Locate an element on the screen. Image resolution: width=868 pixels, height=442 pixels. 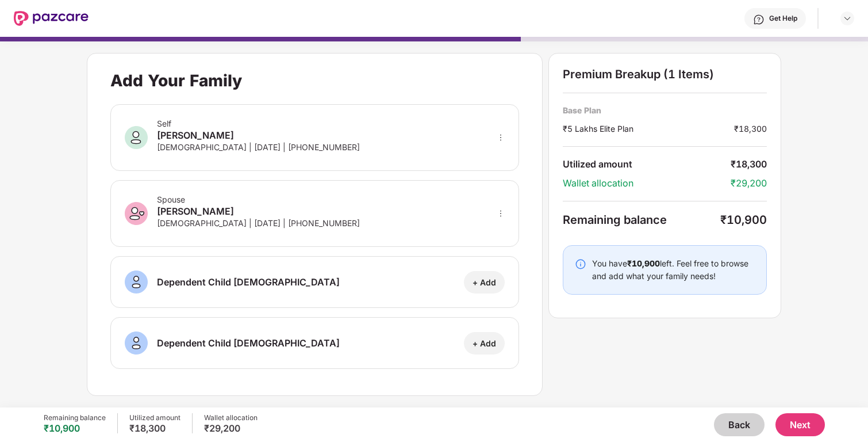
b: ₹10,900 is located at coordinates (643, 263).